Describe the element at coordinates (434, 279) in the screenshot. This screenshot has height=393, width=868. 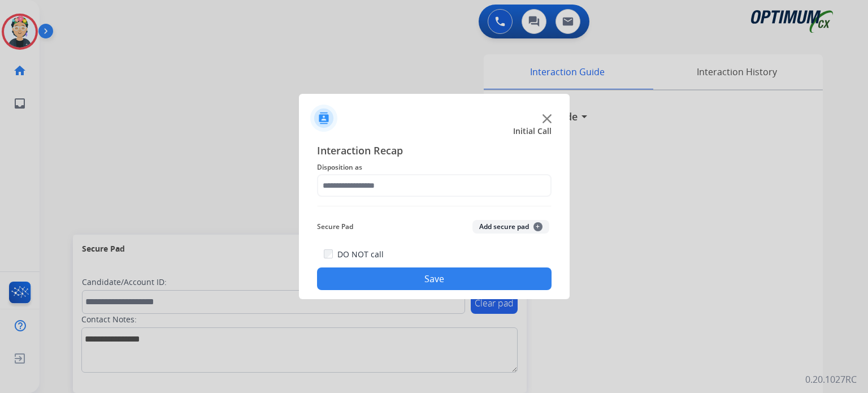
I see `button: Save` at that location.